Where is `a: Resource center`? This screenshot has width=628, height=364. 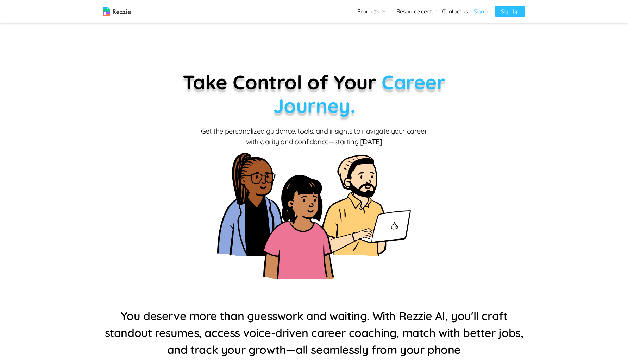
a: Resource center is located at coordinates (416, 12).